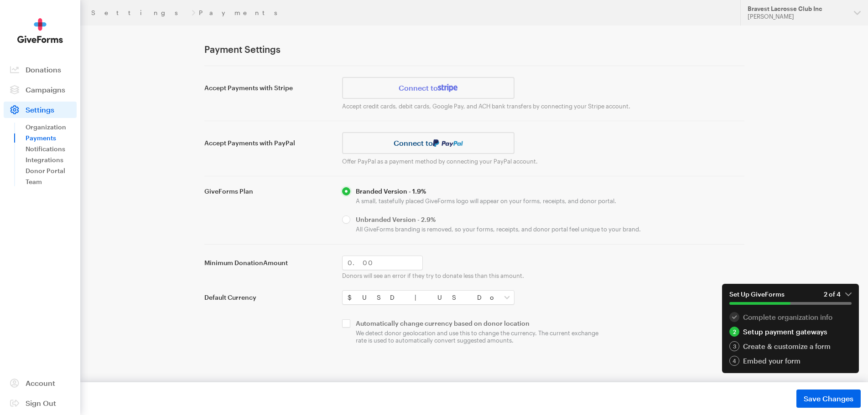  What do you see at coordinates (268, 88) in the screenshot?
I see `label: Accept Payments with Stripe` at bounding box center [268, 88].